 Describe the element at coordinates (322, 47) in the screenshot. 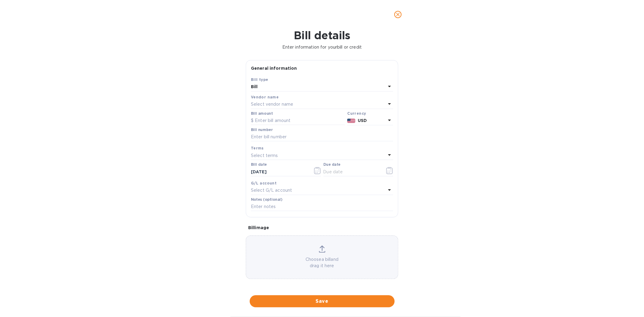

I see `p: Enter information for your bill or credit` at that location.